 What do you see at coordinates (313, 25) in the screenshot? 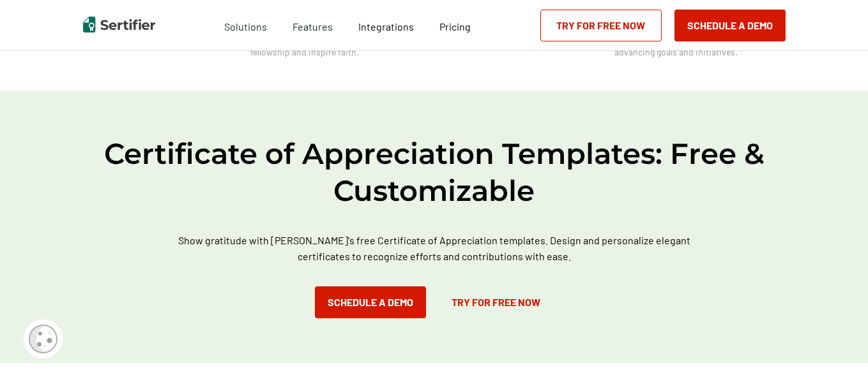
I see `span: Features` at bounding box center [313, 25].